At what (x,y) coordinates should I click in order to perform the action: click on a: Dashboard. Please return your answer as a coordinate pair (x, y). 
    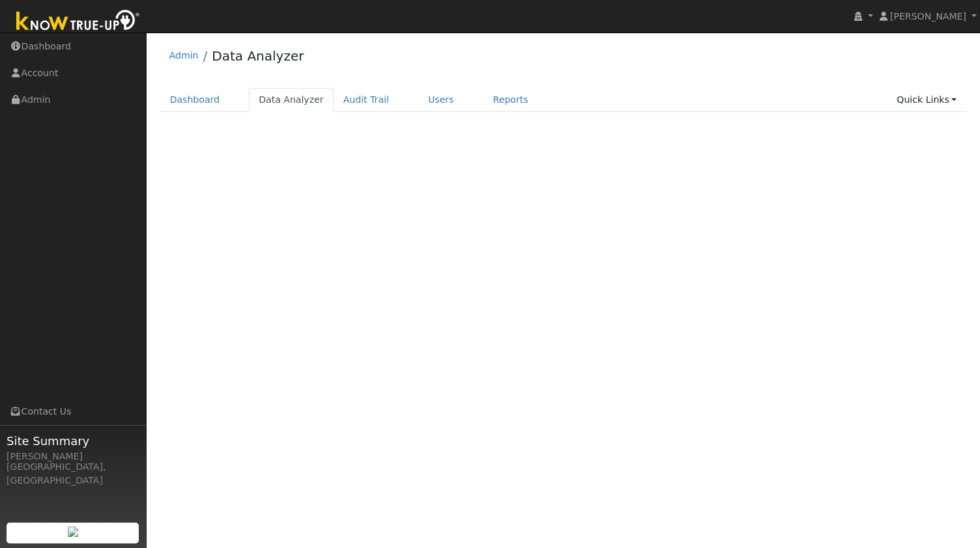
    Looking at the image, I should click on (195, 100).